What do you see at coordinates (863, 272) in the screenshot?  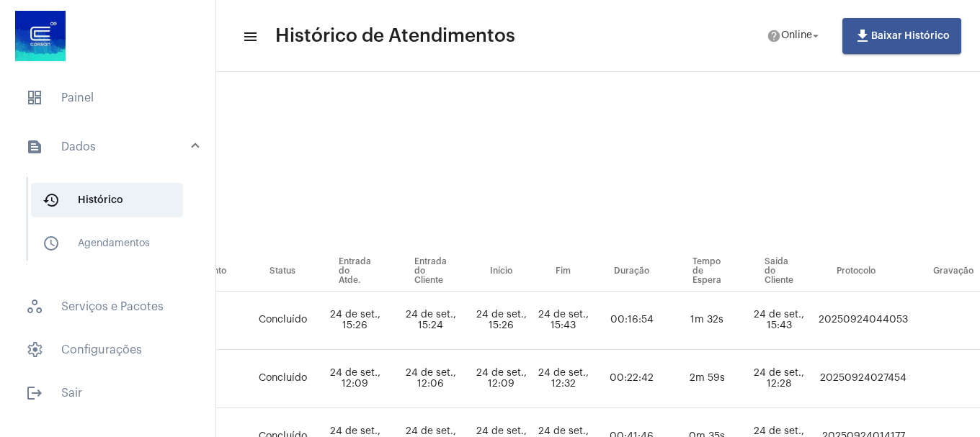 I see `th: Protocolo` at bounding box center [863, 272].